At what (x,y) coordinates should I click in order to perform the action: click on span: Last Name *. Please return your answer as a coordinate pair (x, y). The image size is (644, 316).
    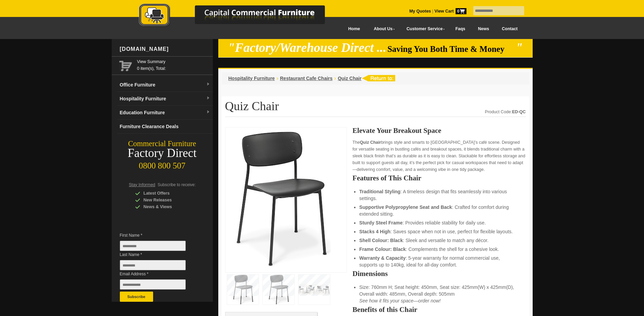
    Looking at the image, I should click on (158, 255).